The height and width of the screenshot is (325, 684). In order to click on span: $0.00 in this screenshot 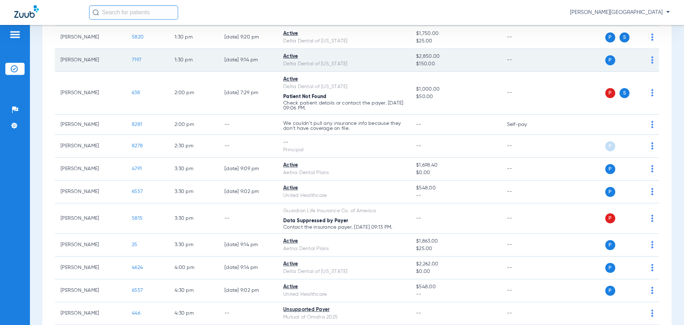, I will do `click(456, 271)`.